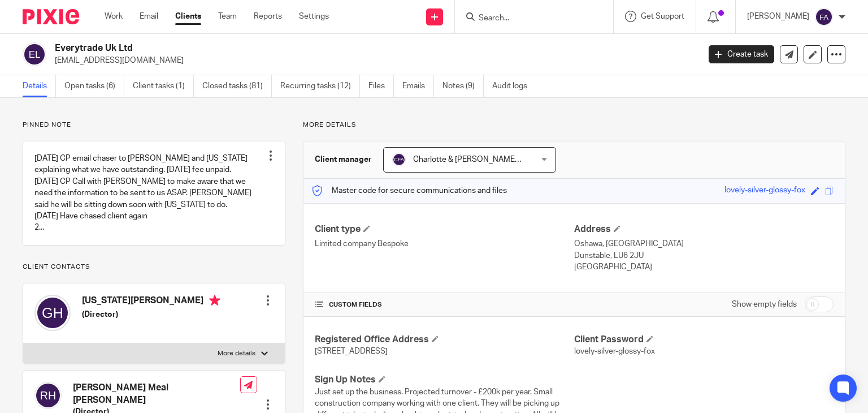 Image resolution: width=868 pixels, height=413 pixels. Describe the element at coordinates (703, 229) in the screenshot. I see `h4: Address` at that location.